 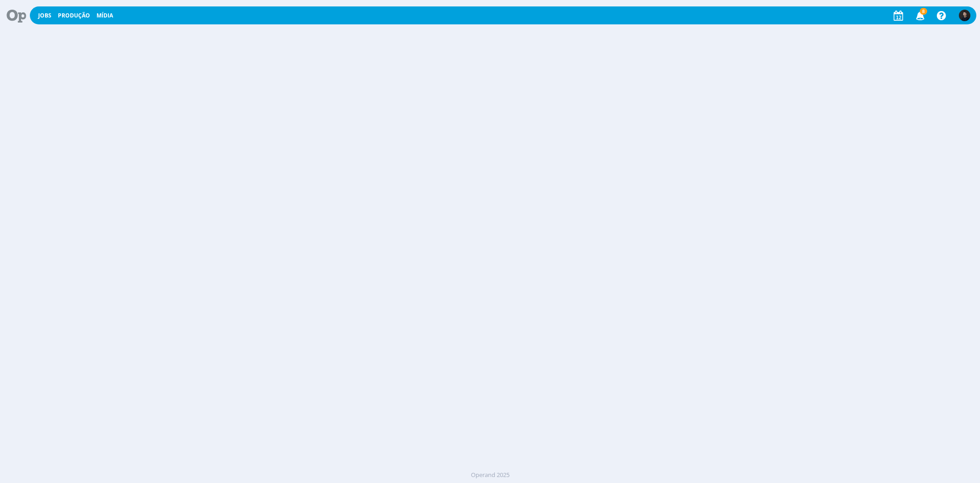 What do you see at coordinates (965, 15) in the screenshot?
I see `img: C` at bounding box center [965, 15].